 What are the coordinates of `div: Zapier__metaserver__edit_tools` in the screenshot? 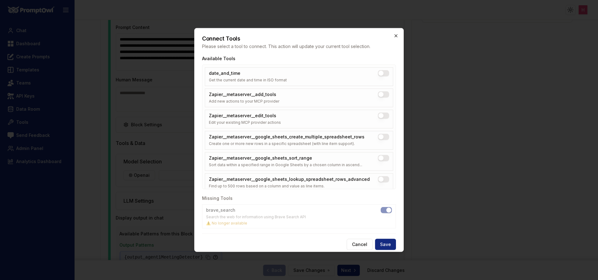 It's located at (291, 116).